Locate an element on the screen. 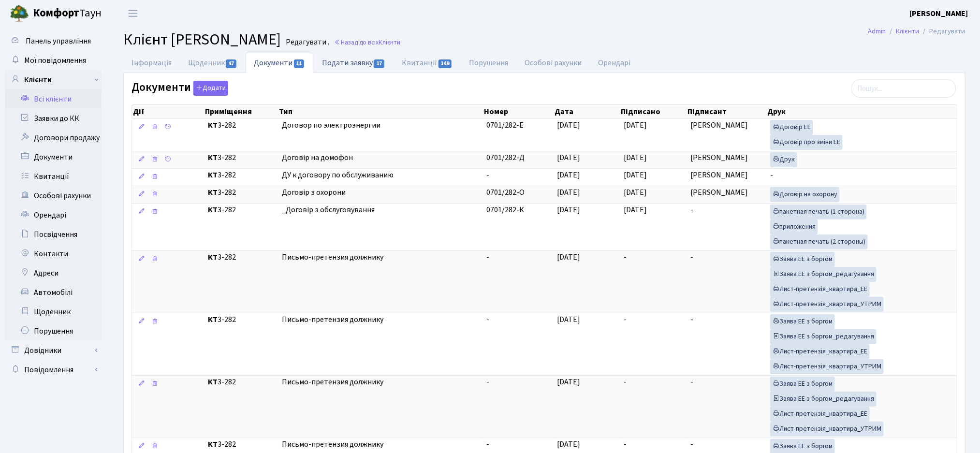 The width and height of the screenshot is (980, 453). a: Контакти is located at coordinates (53, 254).